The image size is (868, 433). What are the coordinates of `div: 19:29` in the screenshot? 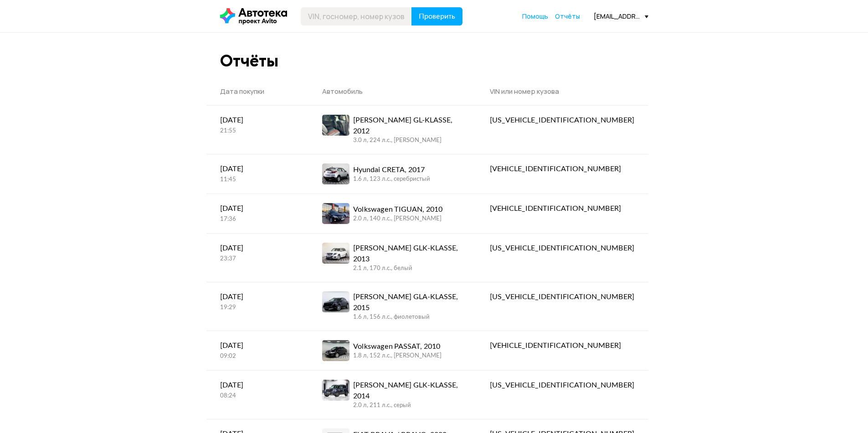 It's located at (257, 308).